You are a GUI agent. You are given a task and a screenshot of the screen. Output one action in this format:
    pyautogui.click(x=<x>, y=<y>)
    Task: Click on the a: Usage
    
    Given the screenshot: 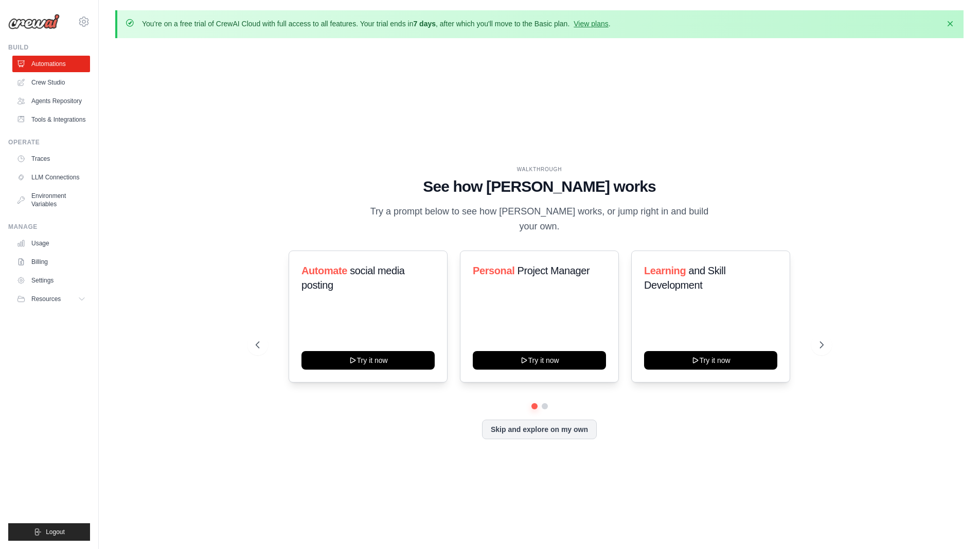 What is the action you would take?
    pyautogui.click(x=51, y=243)
    